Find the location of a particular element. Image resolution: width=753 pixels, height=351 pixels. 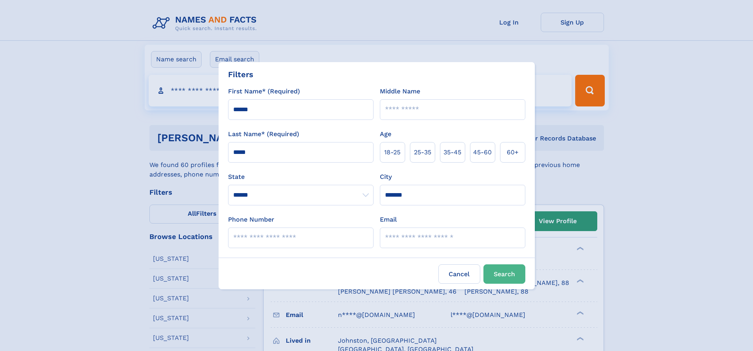

button: Search is located at coordinates (505, 274).